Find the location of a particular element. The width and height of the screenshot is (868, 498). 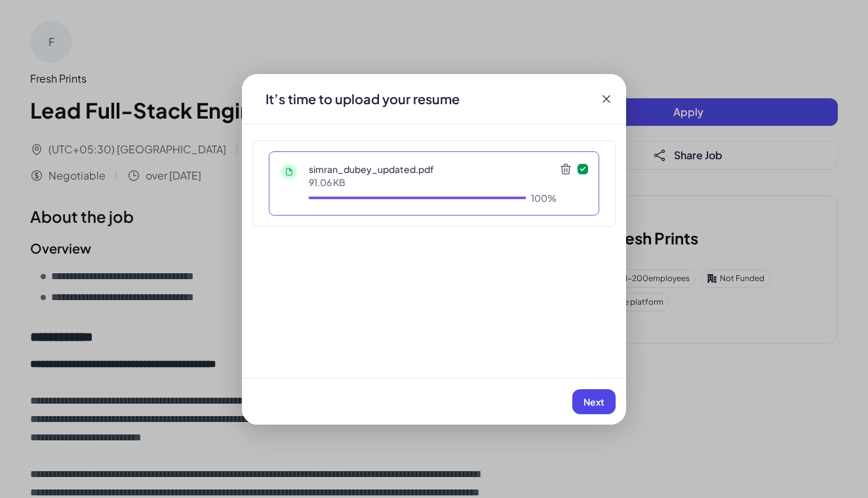

p: simran_dubey_updated.pdf is located at coordinates (433, 169).